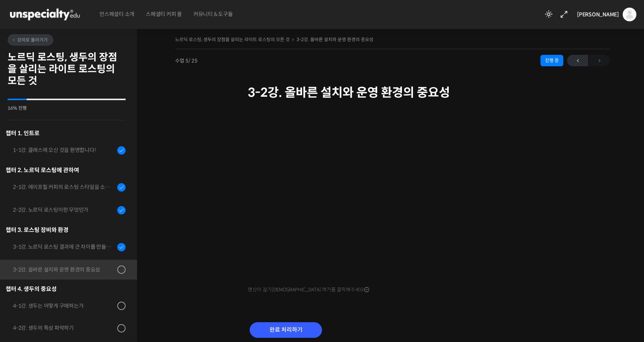 This screenshot has height=342, width=644. Describe the element at coordinates (552, 61) in the screenshot. I see `div: 진행 중` at that location.